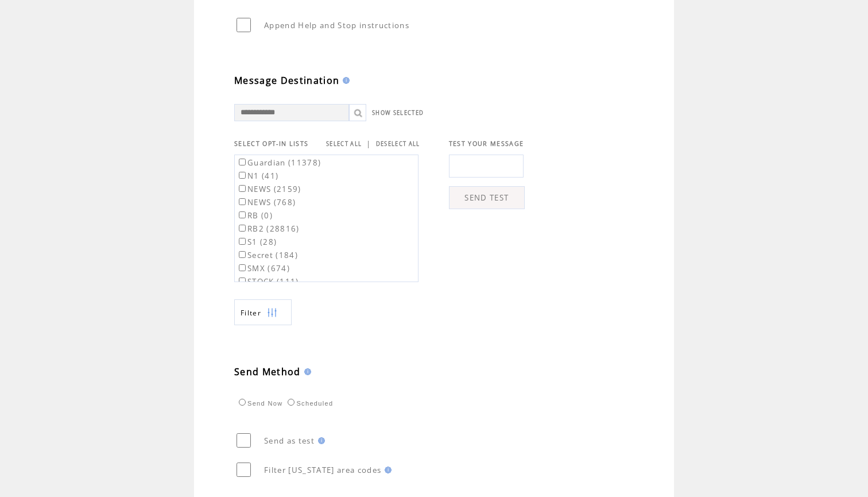  Describe the element at coordinates (242, 161) in the screenshot. I see `input: Guardian (11378)` at that location.